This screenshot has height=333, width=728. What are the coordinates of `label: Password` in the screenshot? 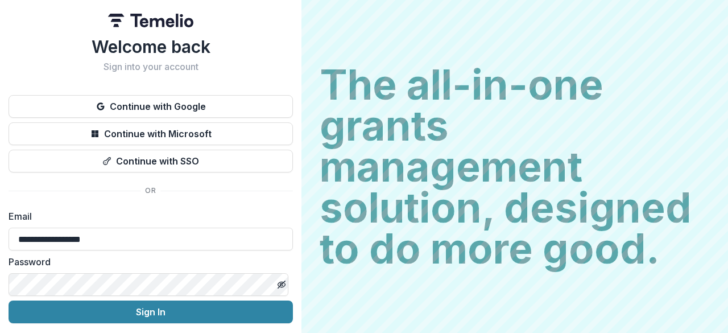 It's located at (147, 262).